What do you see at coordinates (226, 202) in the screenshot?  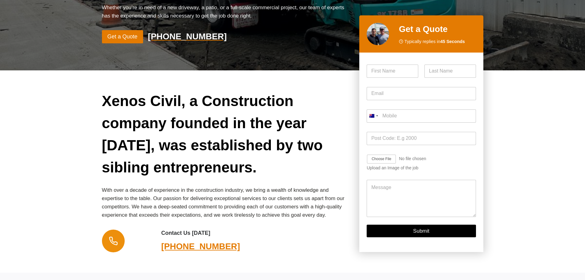 I see `p: With over a decade of experience in the construction industry, we bring a wealth of knowledge and...` at bounding box center [226, 202].